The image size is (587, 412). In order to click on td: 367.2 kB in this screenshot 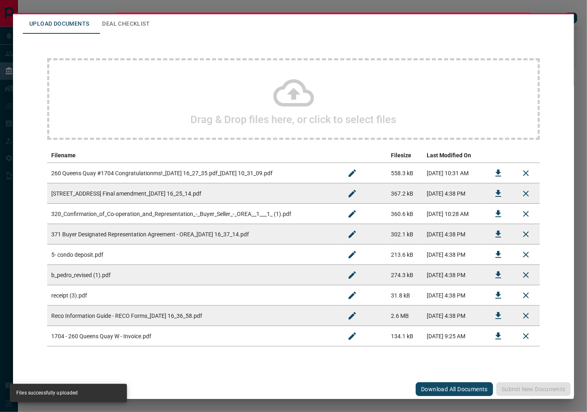, I will do `click(405, 193)`.